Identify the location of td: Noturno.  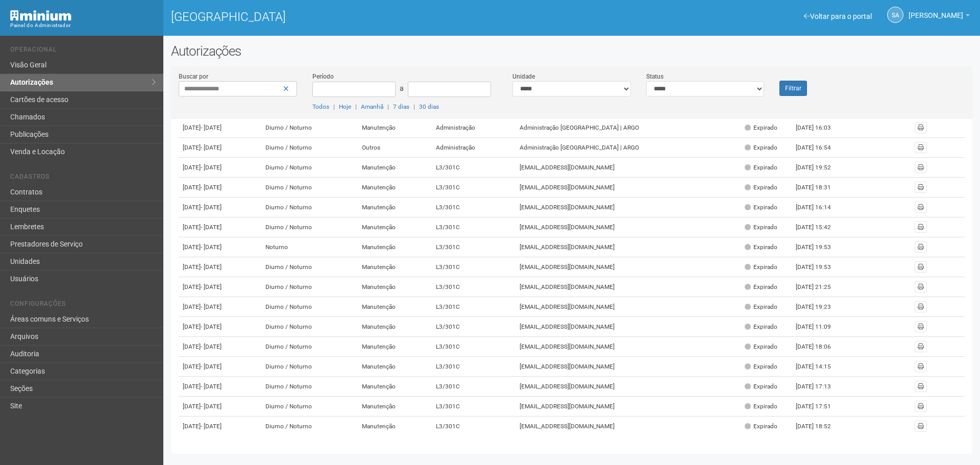
(309, 247).